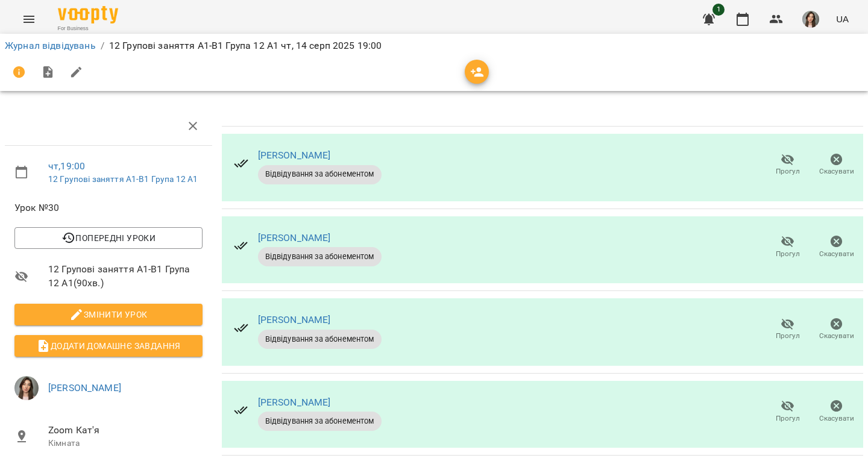  I want to click on nav: breadcrumb, so click(434, 46).